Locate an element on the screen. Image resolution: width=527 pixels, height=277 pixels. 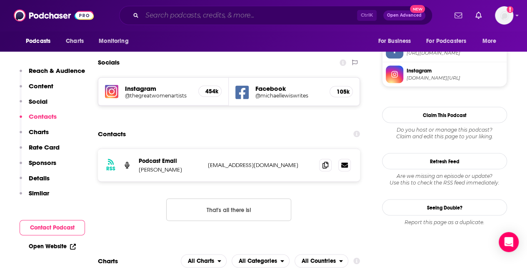
button: Social is located at coordinates (33, 105).